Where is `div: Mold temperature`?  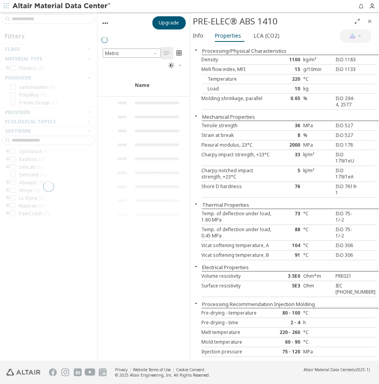
div: Mold temperature is located at coordinates (238, 342).